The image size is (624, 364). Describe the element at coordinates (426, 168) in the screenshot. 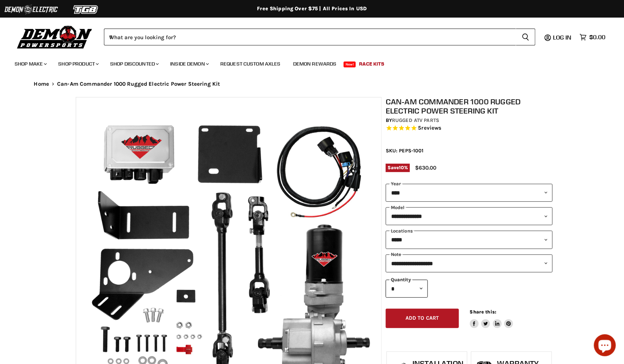

I see `span: $630.00` at that location.